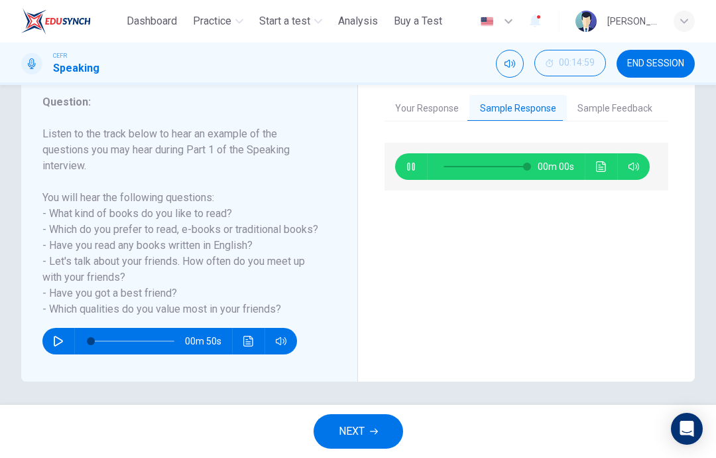  What do you see at coordinates (152, 21) in the screenshot?
I see `button: Dashboard` at bounding box center [152, 21].